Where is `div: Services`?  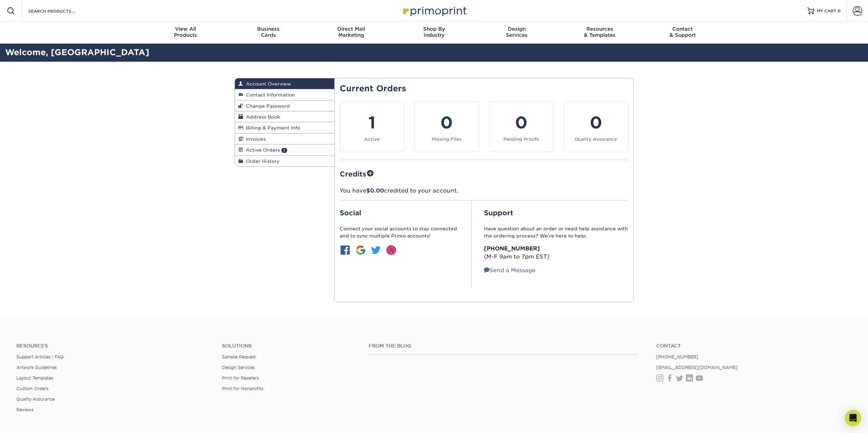
div: Services is located at coordinates (517, 32).